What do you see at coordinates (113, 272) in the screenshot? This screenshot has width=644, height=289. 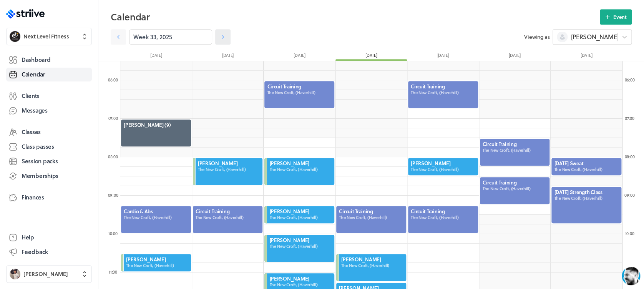 I see `div: 11` at bounding box center [113, 272].